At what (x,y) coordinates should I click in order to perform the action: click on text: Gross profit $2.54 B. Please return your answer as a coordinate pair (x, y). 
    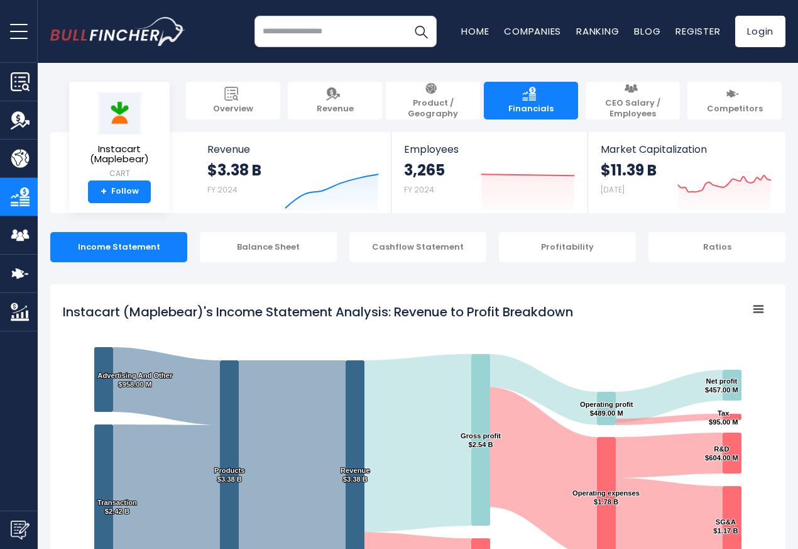
    Looking at the image, I should click on (481, 440).